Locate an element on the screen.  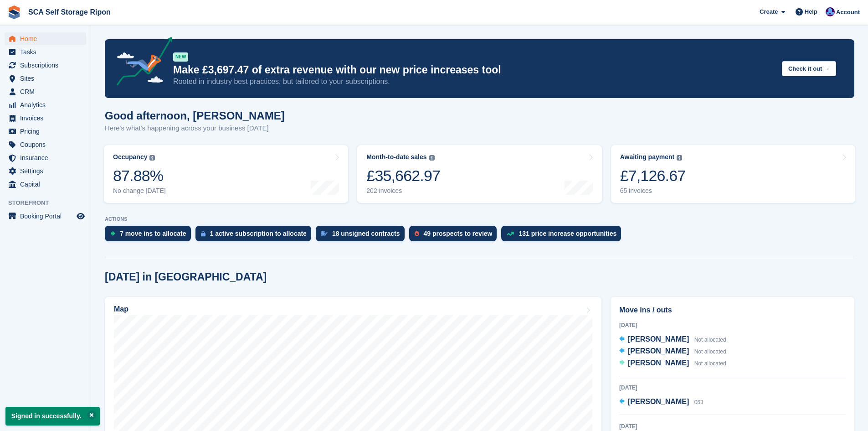
p: Signed in successfully. is located at coordinates (52, 416).